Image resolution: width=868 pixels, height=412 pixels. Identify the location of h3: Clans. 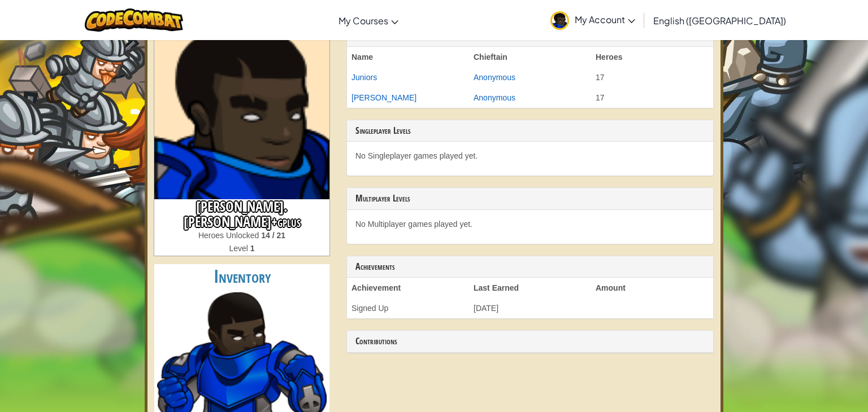
(530, 36).